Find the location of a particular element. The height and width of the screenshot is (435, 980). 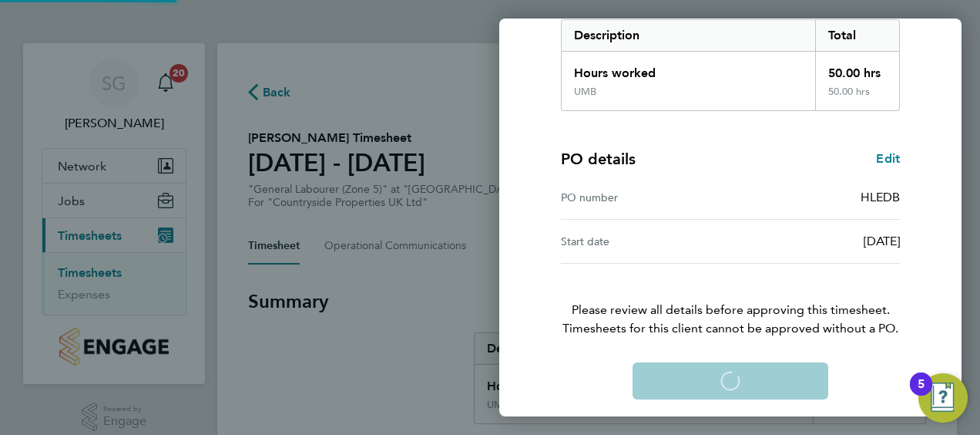

span: HLEDB is located at coordinates (879, 196).